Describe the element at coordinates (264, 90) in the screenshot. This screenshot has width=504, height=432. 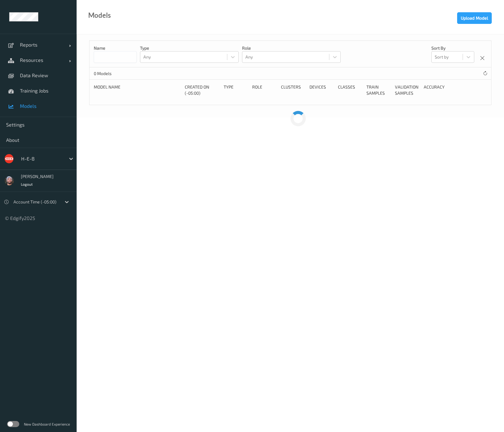
I see `div: Role` at that location.